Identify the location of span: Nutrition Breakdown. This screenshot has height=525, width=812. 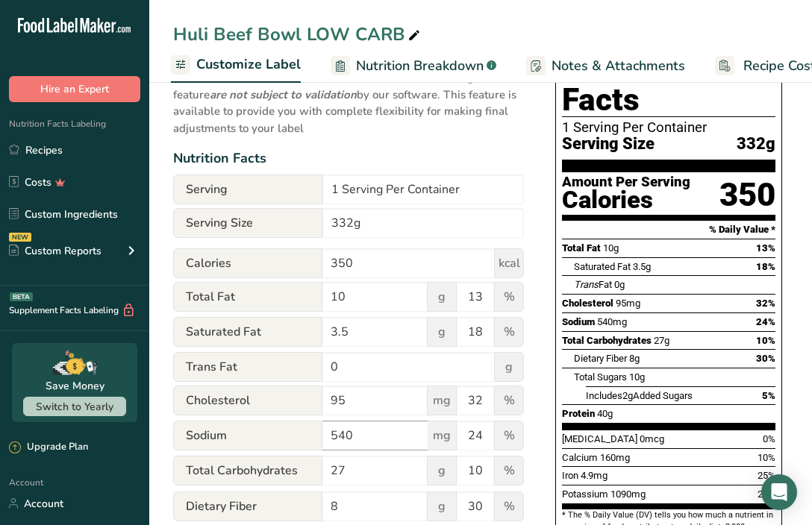
(419, 66).